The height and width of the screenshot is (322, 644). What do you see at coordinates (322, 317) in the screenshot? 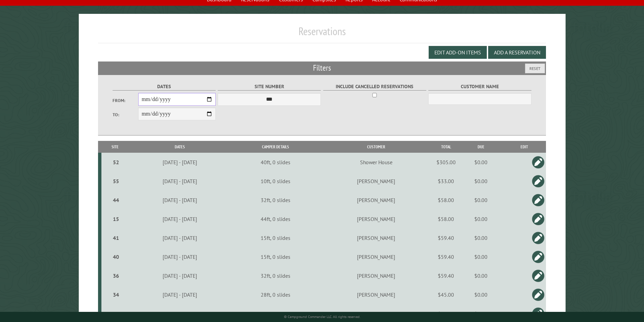
I see `small: © Campground Commander LLC. All rights reserved.` at bounding box center [322, 317].